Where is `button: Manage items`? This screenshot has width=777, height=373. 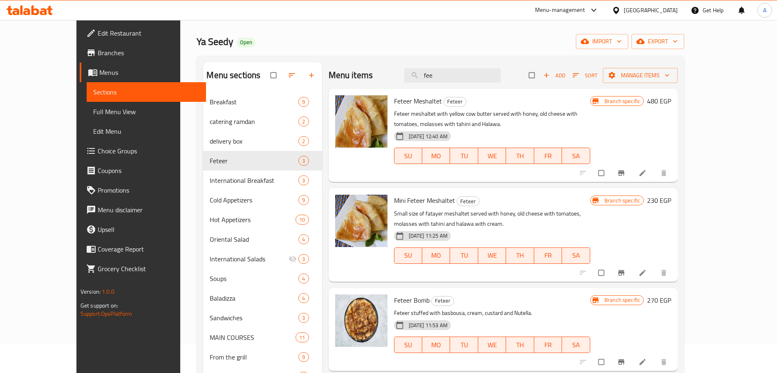 button: Manage items is located at coordinates (640, 75).